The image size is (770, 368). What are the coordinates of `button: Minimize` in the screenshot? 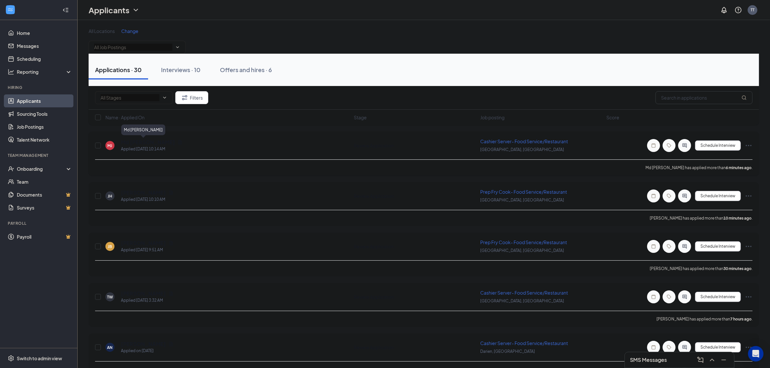 It's located at (724, 360).